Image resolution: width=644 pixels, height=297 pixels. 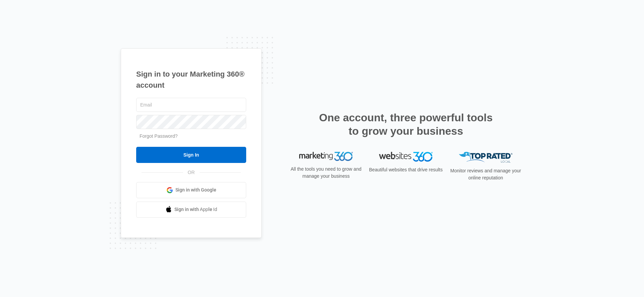 What do you see at coordinates (405, 170) in the screenshot?
I see `p: Beautiful websites that drive results` at bounding box center [405, 170].